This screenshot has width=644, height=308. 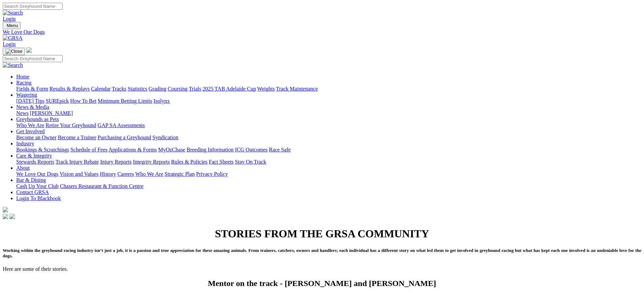 I want to click on a: GAP SA Assessments, so click(x=121, y=125).